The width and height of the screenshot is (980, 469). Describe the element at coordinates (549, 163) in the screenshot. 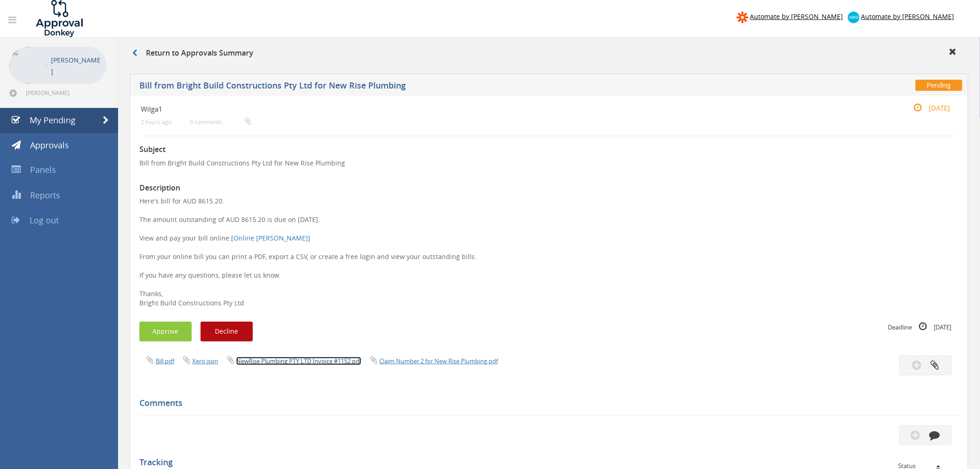

I see `p: Bill from Bright Build Constructions Pty Ltd for New Rise Plumbing` at that location.